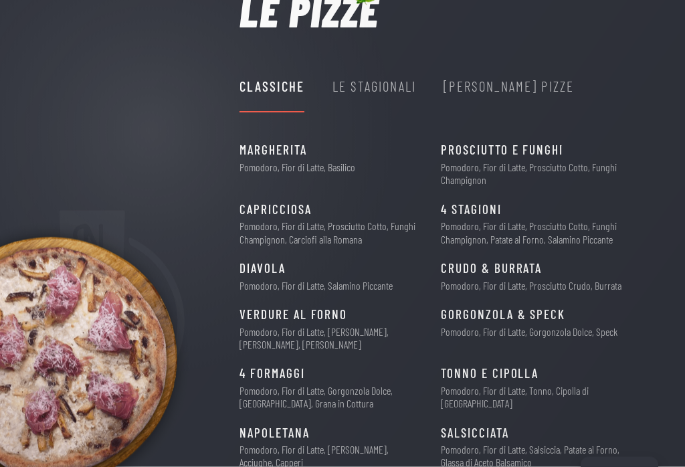 The width and height of the screenshot is (685, 467). Describe the element at coordinates (297, 167) in the screenshot. I see `p: Pomodoro, Fior di Latte, Basilico` at that location.